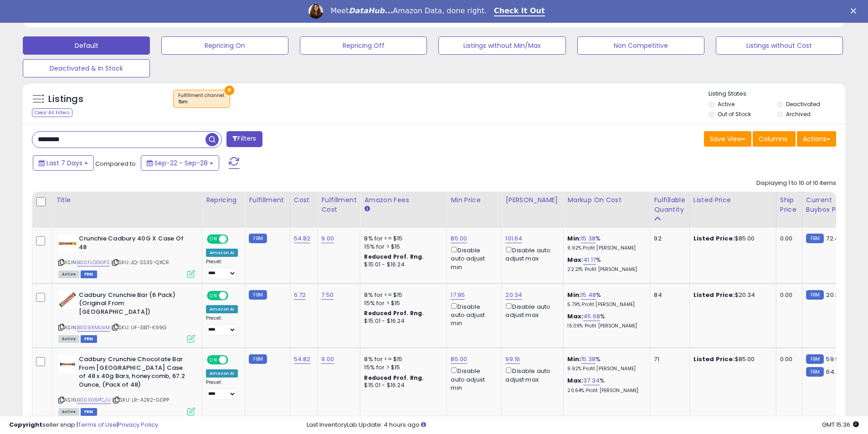 This screenshot has width=868, height=434. Describe the element at coordinates (588, 295) in the screenshot. I see `a: 15.48` at that location.